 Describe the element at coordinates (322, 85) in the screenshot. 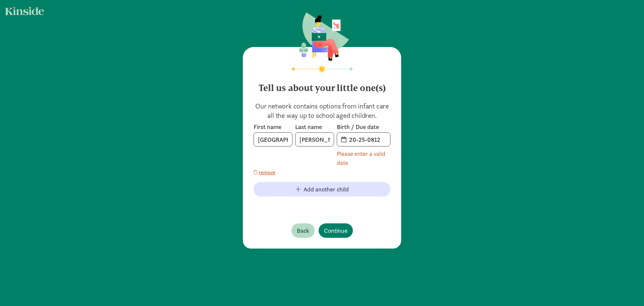

I see `h4: Tell us about your little one(s)` at that location.